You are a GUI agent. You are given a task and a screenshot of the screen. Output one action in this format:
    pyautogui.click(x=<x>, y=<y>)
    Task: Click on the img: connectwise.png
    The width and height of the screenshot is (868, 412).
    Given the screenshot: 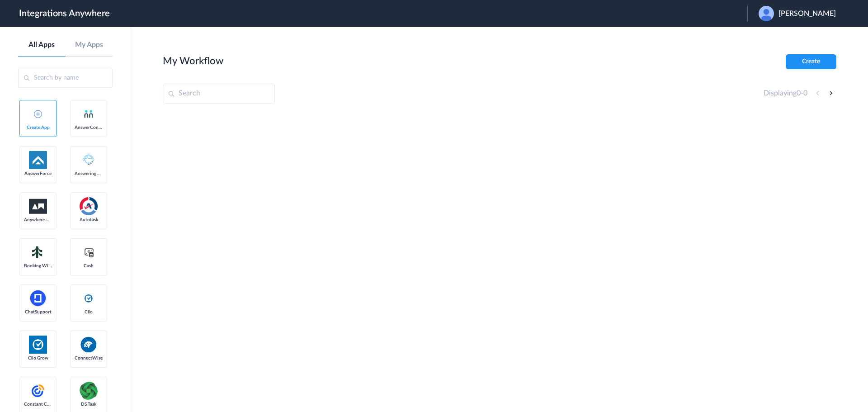 What is the action you would take?
    pyautogui.click(x=89, y=345)
    